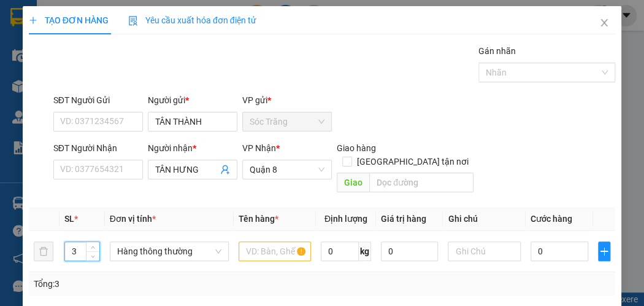 Image resolution: width=644 pixels, height=306 pixels. I want to click on div: Người gửi, so click(192, 100).